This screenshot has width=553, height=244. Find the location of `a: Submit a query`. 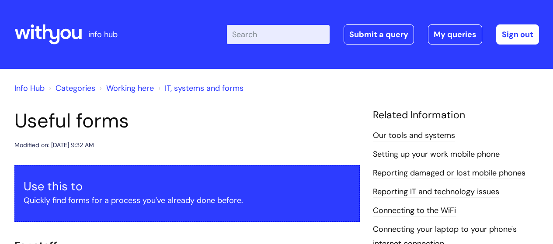

a: Submit a query is located at coordinates (379, 35).